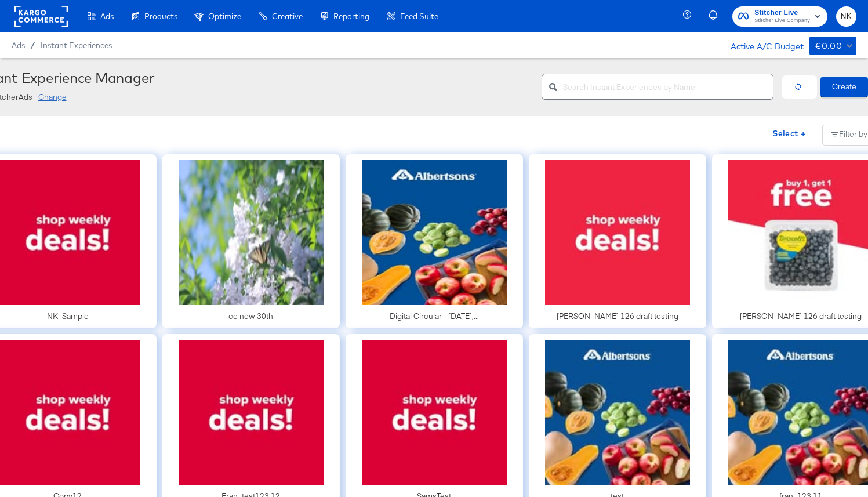 This screenshot has height=497, width=868. Describe the element at coordinates (780, 16) in the screenshot. I see `button: Stitcher LiveStitcher Live Company` at that location.